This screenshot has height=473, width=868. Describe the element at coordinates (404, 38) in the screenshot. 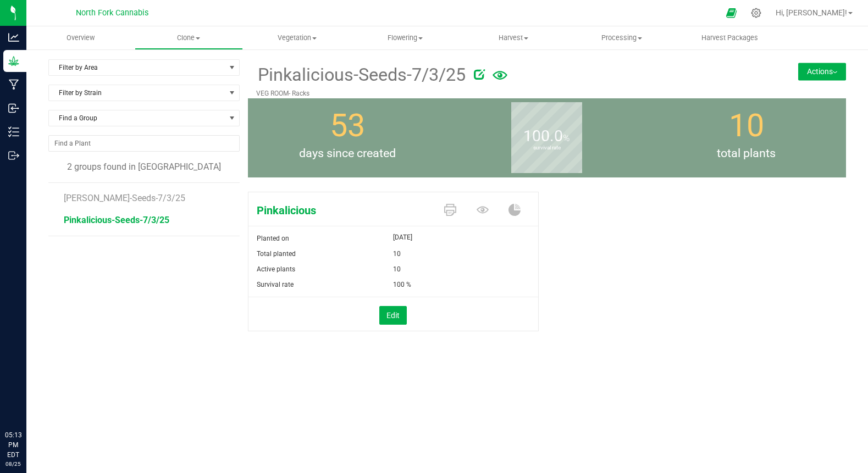

I see `span: Flowering` at that location.